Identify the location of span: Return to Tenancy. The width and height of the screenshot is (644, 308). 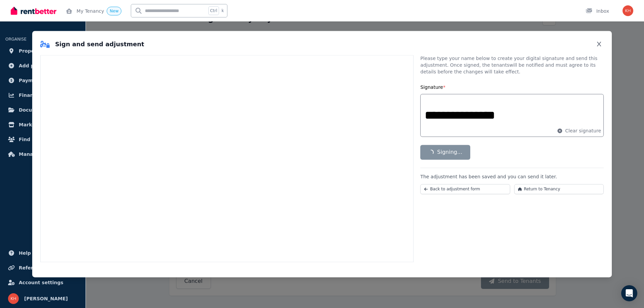
(542, 189).